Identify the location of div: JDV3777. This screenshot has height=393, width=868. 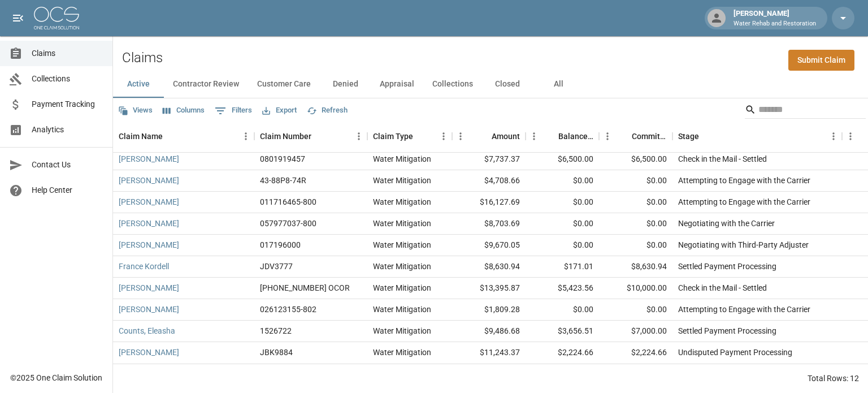
(277, 266).